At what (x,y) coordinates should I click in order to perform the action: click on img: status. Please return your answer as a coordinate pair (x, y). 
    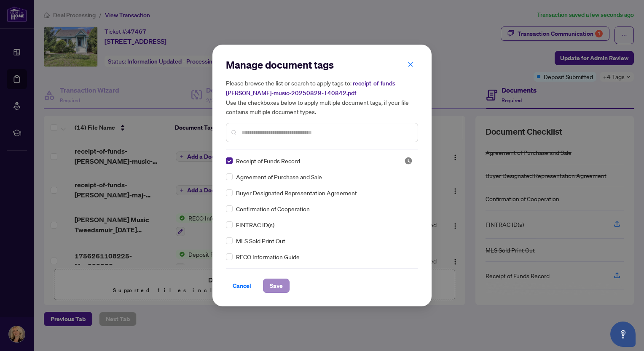
    Looking at the image, I should click on (408, 161).